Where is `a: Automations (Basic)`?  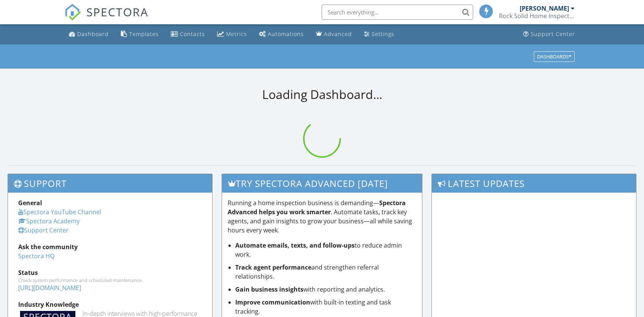 a: Automations (Basic) is located at coordinates (282, 34).